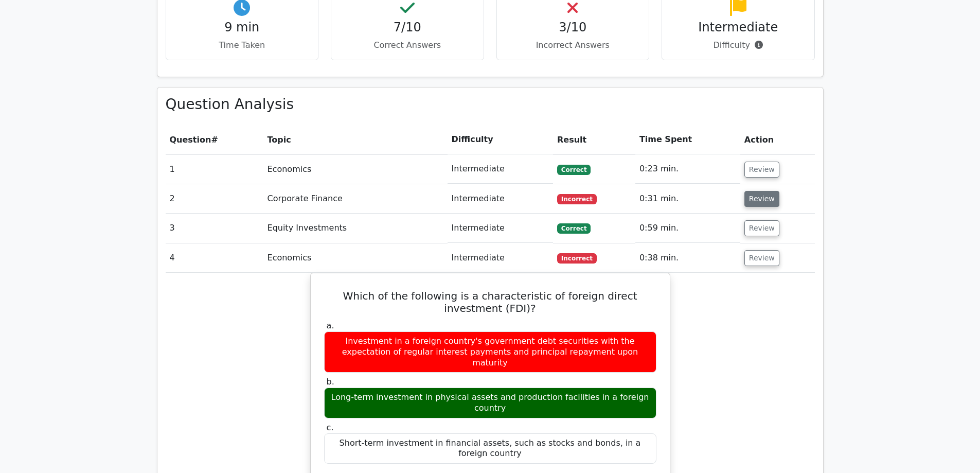  I want to click on h4: 9 min, so click(242, 28).